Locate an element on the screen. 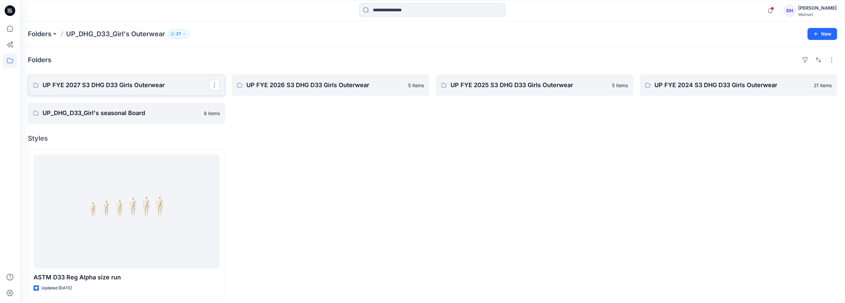 The image size is (845, 303). button: 37 is located at coordinates (178, 34).